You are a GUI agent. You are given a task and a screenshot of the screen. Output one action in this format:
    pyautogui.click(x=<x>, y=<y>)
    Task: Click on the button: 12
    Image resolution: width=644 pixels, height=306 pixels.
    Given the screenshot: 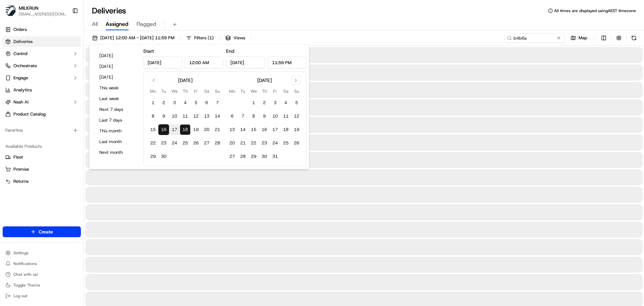 What is the action you would take?
    pyautogui.click(x=296, y=116)
    